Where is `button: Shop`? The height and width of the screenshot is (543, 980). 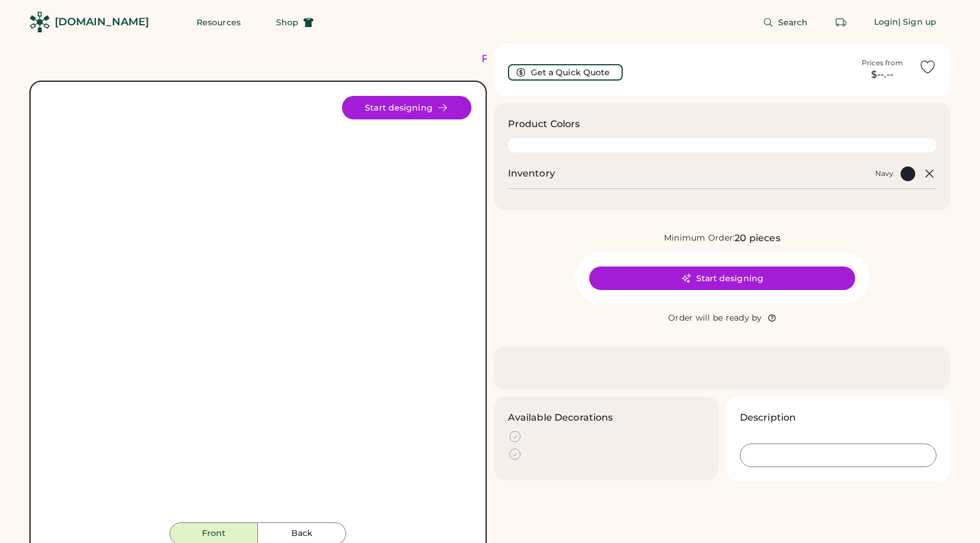 button: Shop is located at coordinates (295, 22).